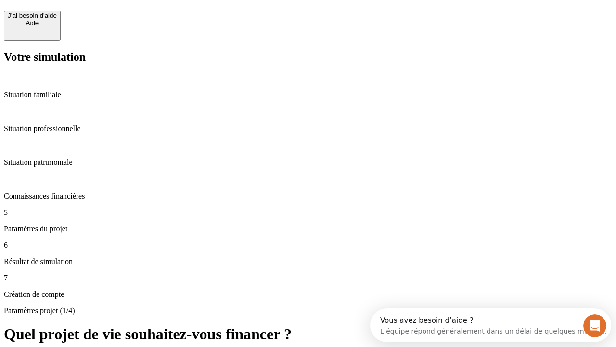 This screenshot has width=616, height=347. Describe the element at coordinates (308, 245) in the screenshot. I see `p: 6` at that location.